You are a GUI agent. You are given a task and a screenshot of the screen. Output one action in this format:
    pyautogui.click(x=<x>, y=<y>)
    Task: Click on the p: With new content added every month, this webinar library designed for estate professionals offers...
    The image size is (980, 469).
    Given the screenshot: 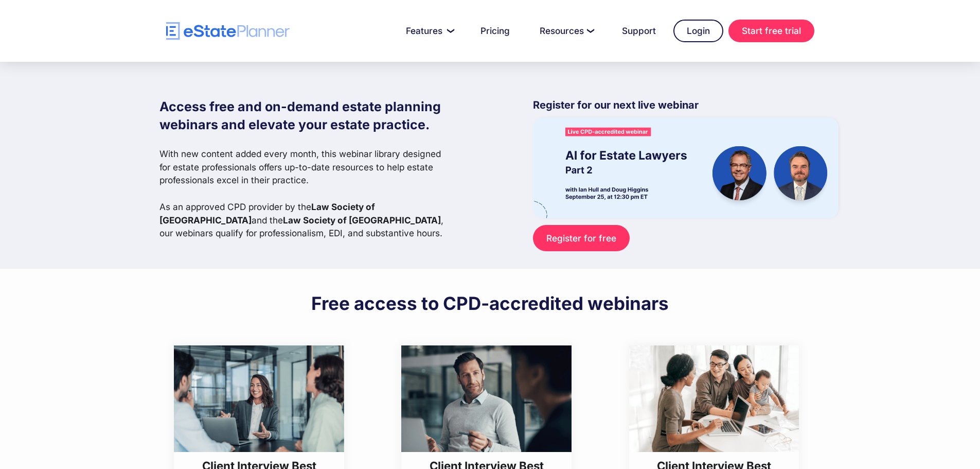 What is the action you would take?
    pyautogui.click(x=306, y=193)
    